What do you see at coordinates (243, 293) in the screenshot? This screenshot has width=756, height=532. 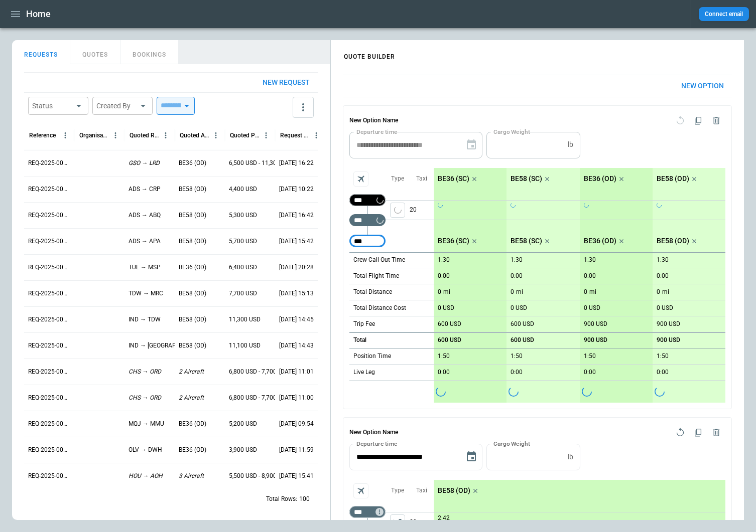 I see `p: 7,700 USD` at bounding box center [243, 293].